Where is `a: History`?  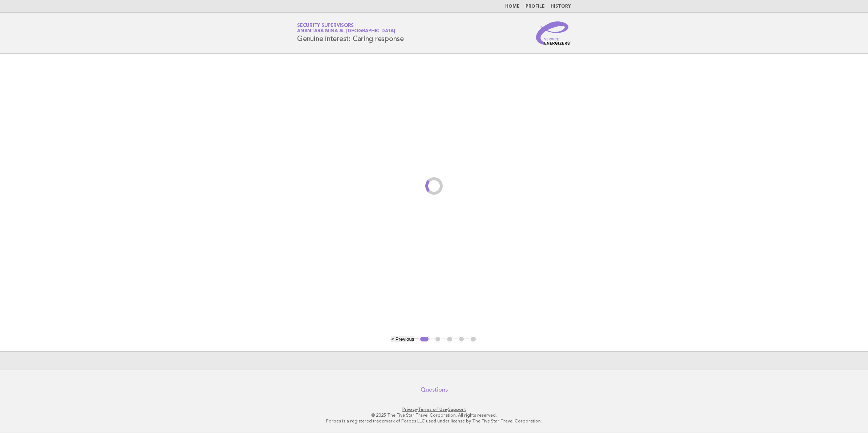
a: History is located at coordinates (560, 6).